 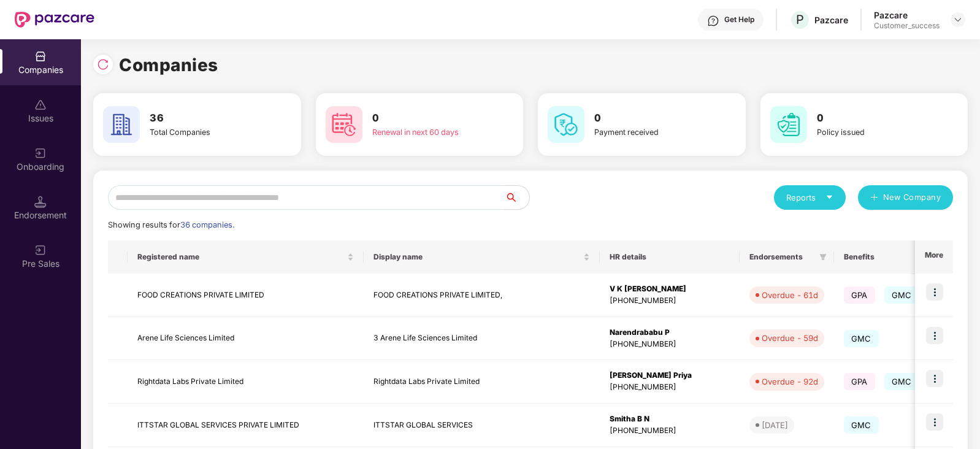 What do you see at coordinates (800, 20) in the screenshot?
I see `span: P` at bounding box center [800, 20].